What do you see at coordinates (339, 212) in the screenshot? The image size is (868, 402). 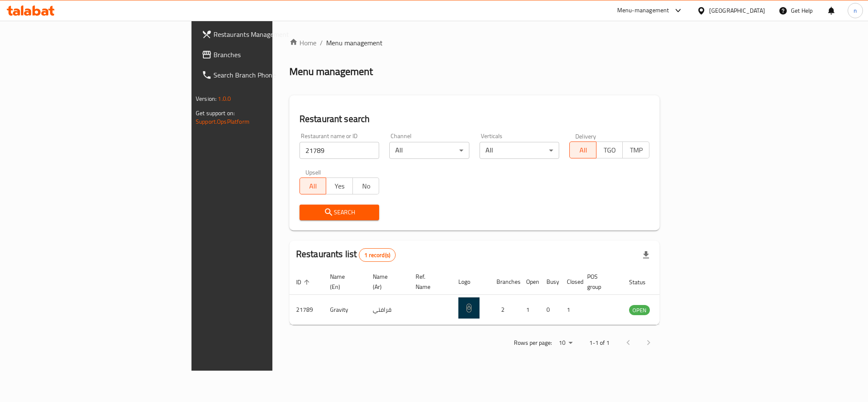 I see `span: Search` at bounding box center [339, 212].